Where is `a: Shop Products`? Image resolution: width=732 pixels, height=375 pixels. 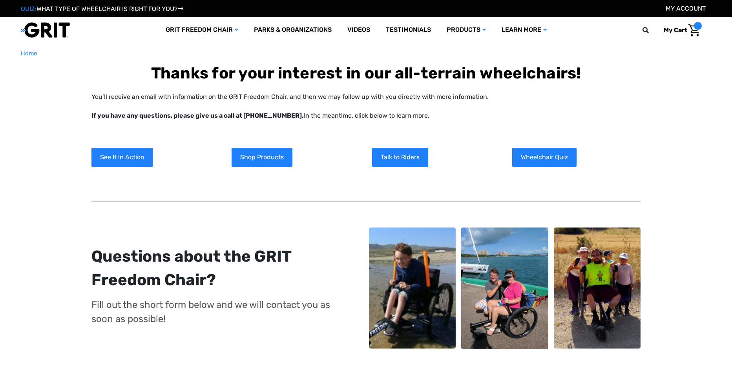
a: Shop Products is located at coordinates (262, 157).